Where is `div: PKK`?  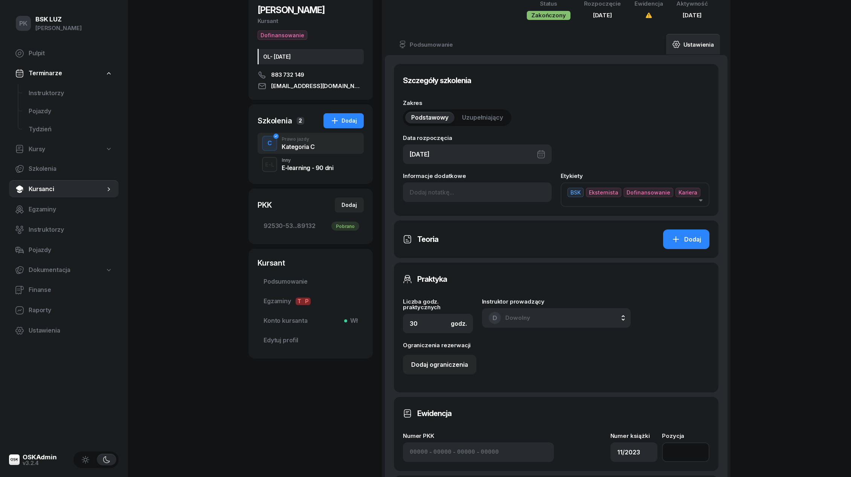 div: PKK is located at coordinates (265, 205).